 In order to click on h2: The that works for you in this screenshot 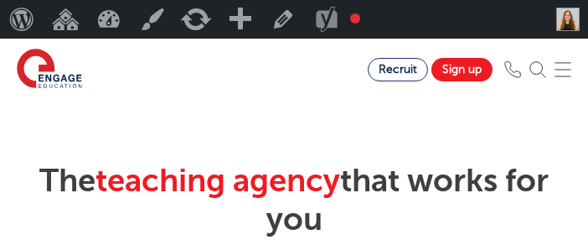, I will do `click(294, 200)`.